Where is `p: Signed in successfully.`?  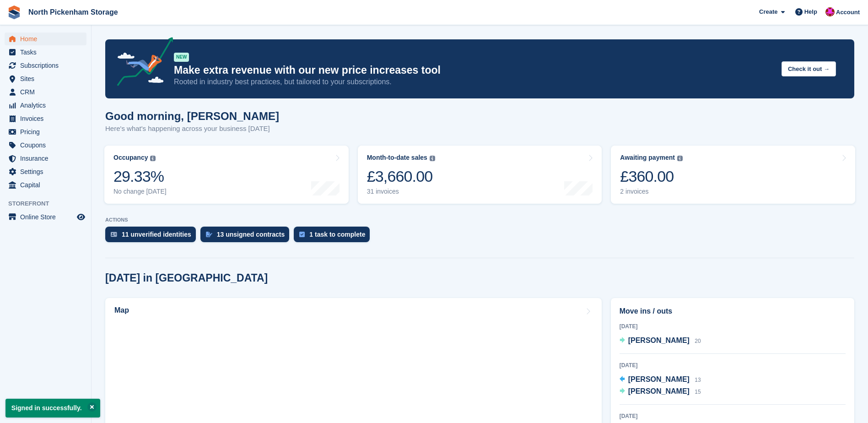 p: Signed in successfully. is located at coordinates (53, 408).